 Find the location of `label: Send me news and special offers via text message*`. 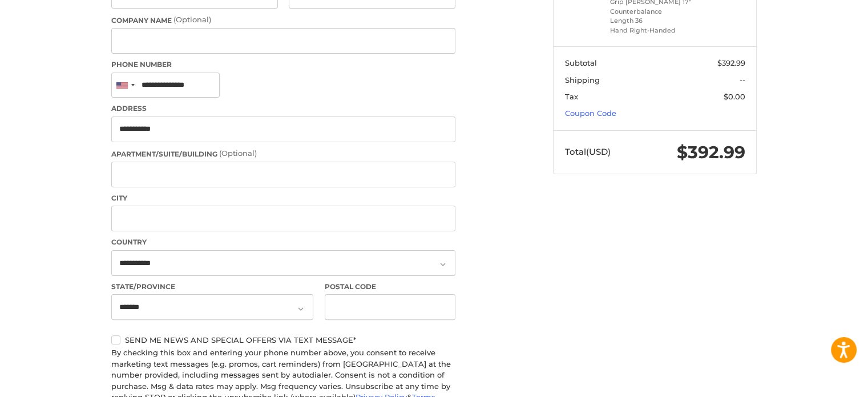

label: Send me news and special offers via text message* is located at coordinates (283, 339).